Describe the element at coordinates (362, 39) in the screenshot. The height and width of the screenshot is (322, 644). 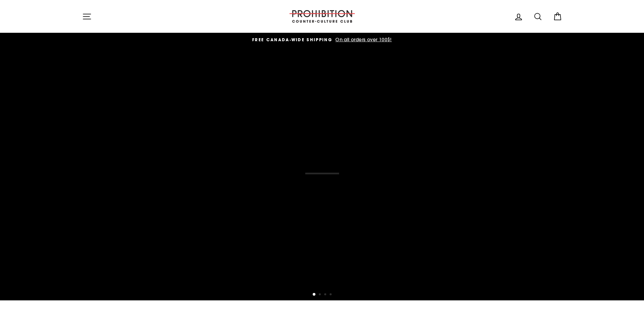
I see `span: On all orders over 100$!` at that location.